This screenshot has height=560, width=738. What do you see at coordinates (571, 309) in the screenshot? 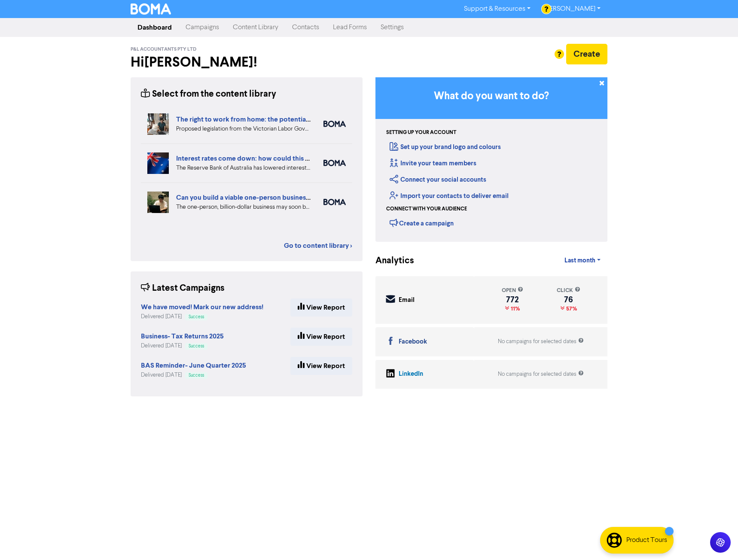
I see `span: 57%` at bounding box center [571, 309].